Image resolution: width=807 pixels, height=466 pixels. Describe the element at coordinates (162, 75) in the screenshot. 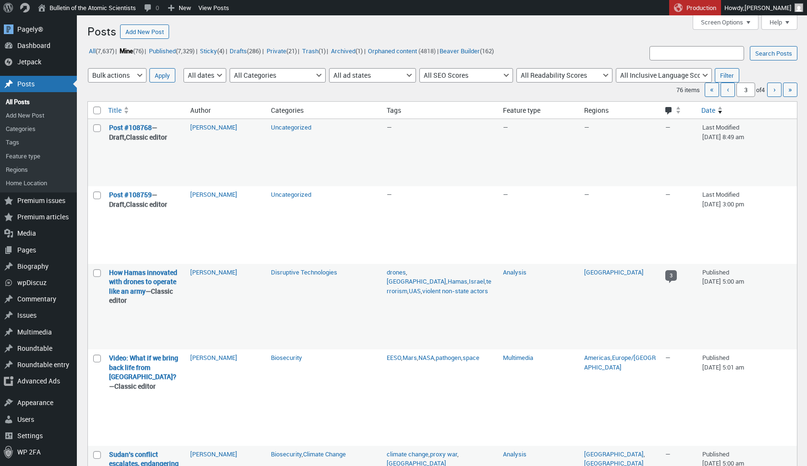

I see `input: Apply` at that location.